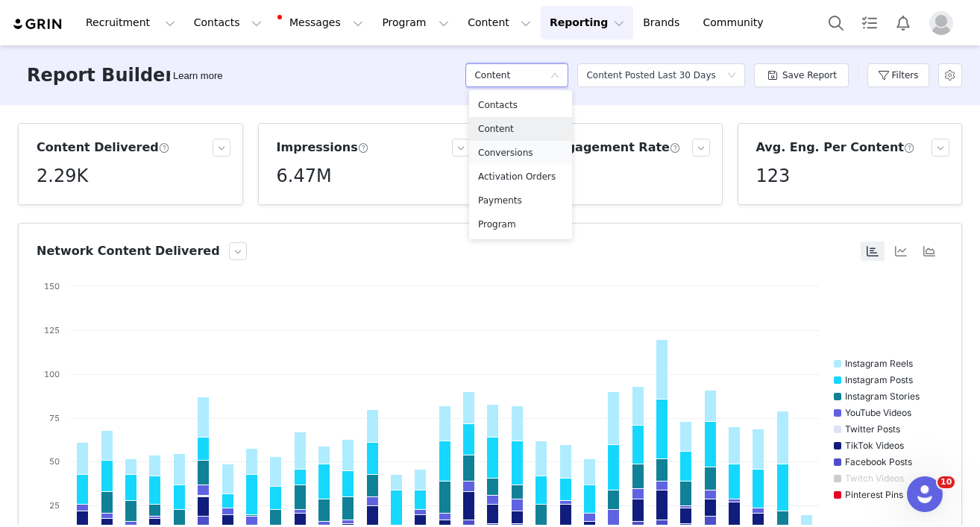  What do you see at coordinates (878, 461) in the screenshot?
I see `text: Facebook Posts` at bounding box center [878, 461].